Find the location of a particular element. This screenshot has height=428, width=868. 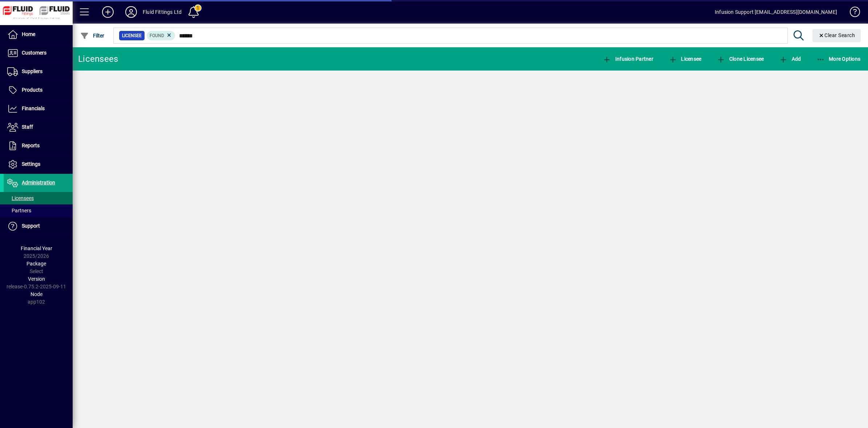

div: Licensees is located at coordinates (98, 59).